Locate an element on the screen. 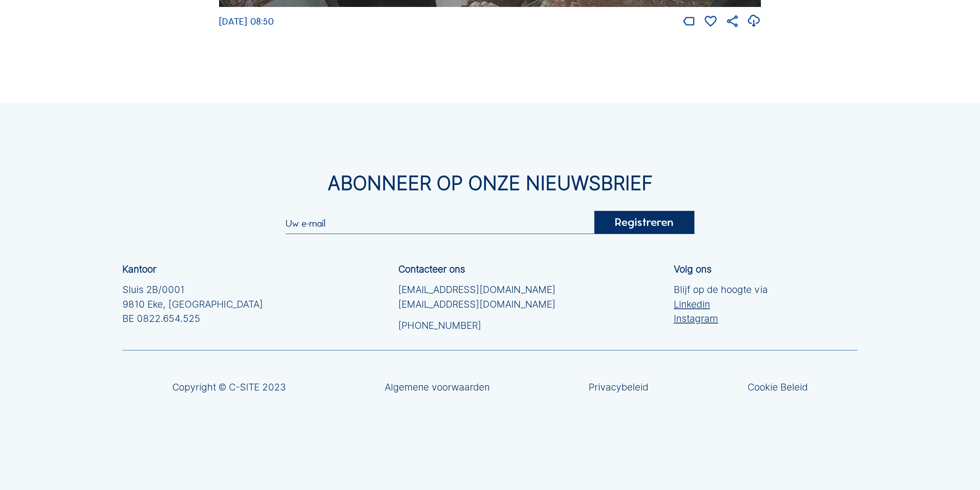 The image size is (980, 490). a: Privacybeleid is located at coordinates (619, 387).